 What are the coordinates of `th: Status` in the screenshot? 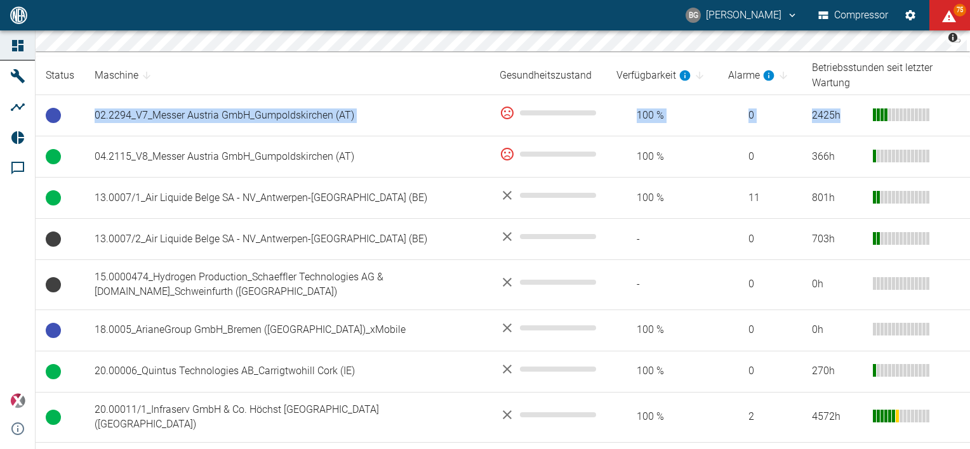 It's located at (60, 76).